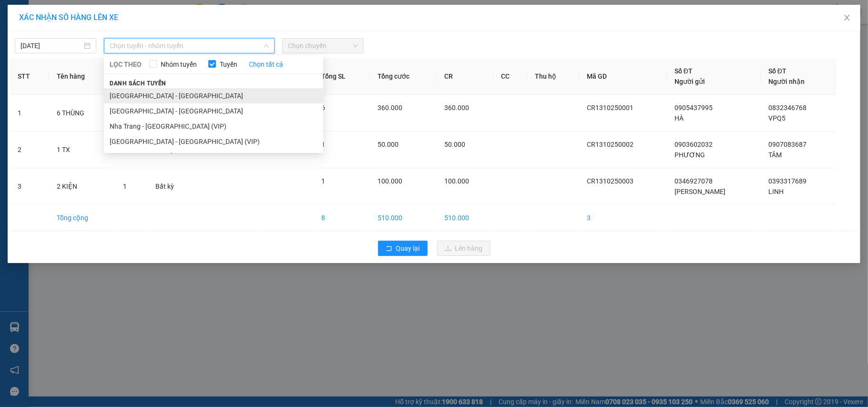 This screenshot has height=407, width=868. I want to click on button: Close, so click(847, 18).